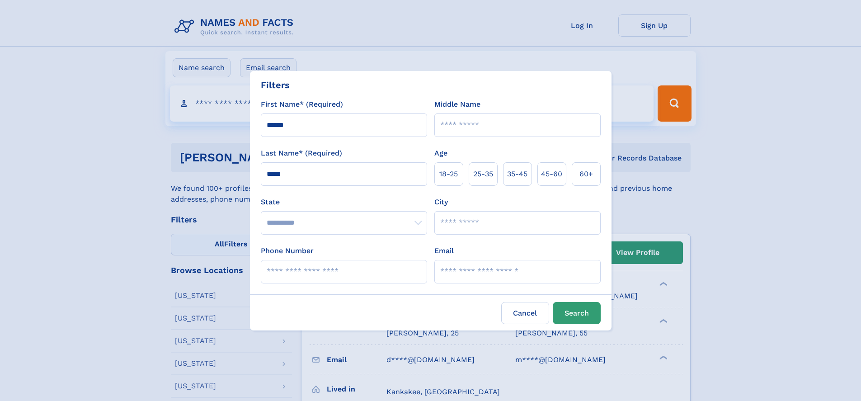 The width and height of the screenshot is (861, 401). I want to click on button: Search, so click(577, 313).